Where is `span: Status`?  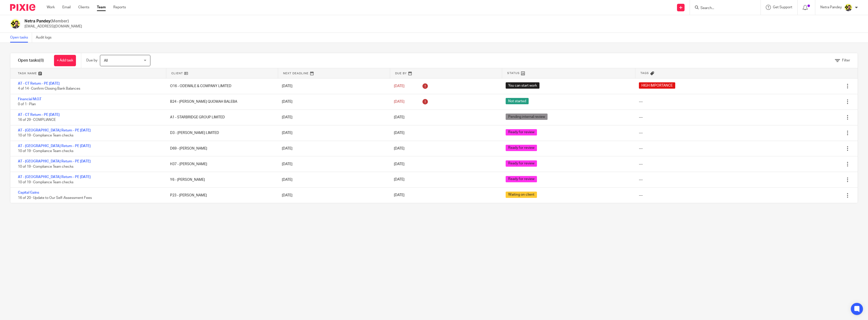
span: Status is located at coordinates (514, 73).